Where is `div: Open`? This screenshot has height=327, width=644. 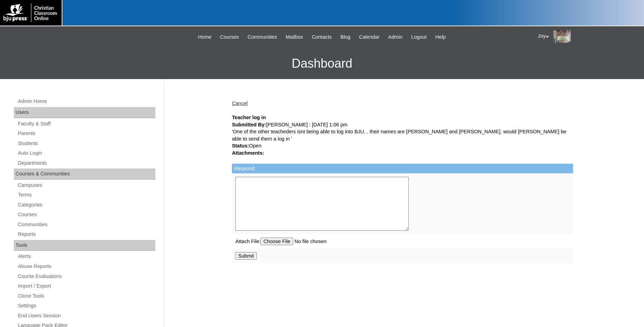 div: Open is located at coordinates (402, 146).